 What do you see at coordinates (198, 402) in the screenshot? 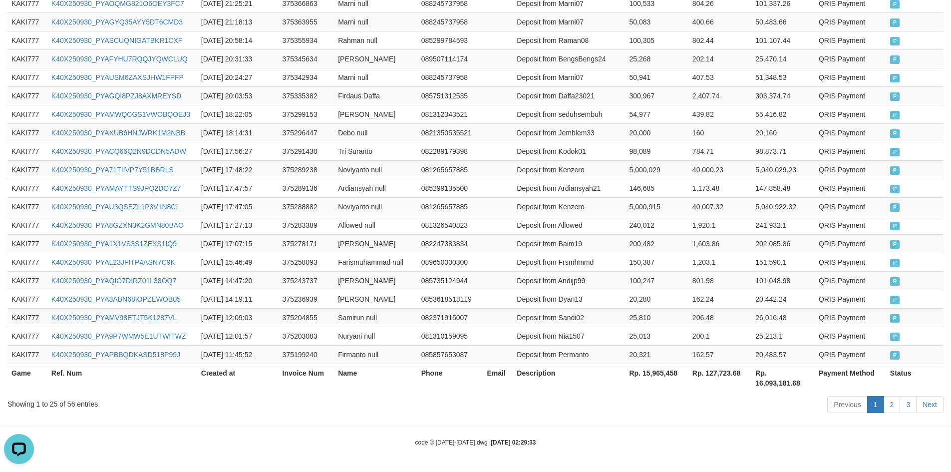
I see `div: Showing 1 to 25 of 56 entries` at bounding box center [198, 402].